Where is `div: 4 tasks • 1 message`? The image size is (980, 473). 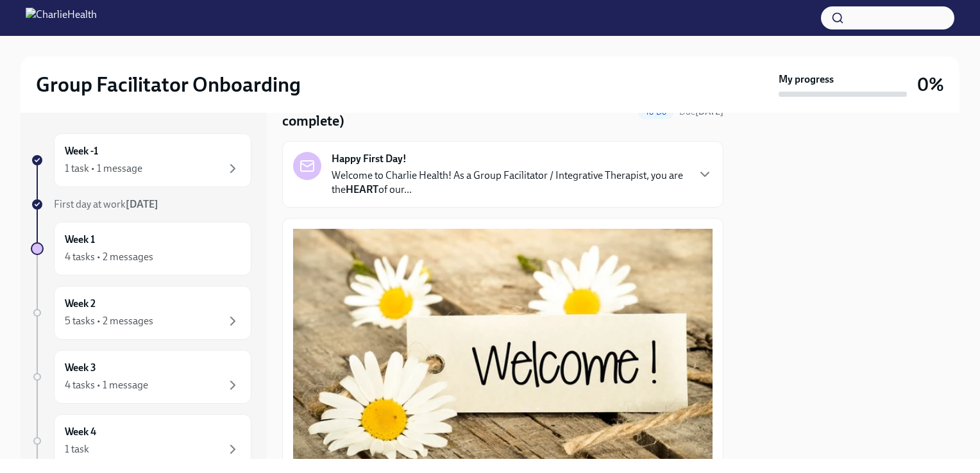 div: 4 tasks • 1 message is located at coordinates (107, 386).